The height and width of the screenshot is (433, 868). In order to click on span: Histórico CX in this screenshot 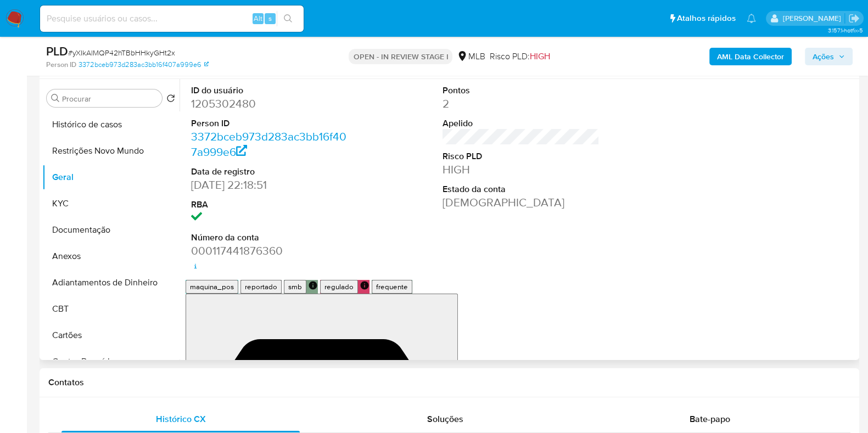, I will do `click(180, 419)`.